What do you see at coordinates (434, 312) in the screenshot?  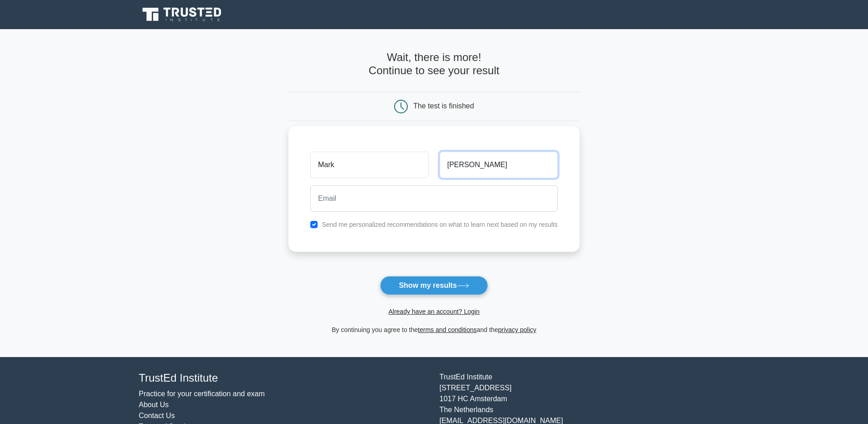 I see `a: Already have an account? Login` at bounding box center [434, 312].